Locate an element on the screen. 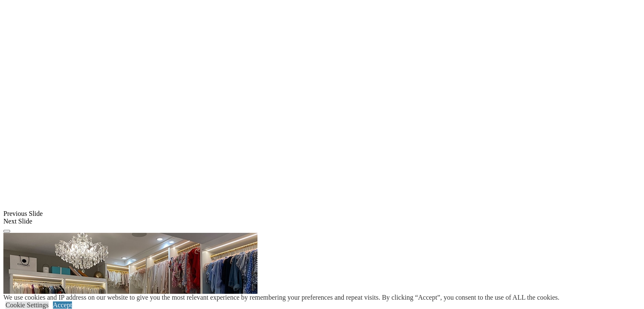 The image size is (644, 309). div: Previous Slide is located at coordinates (322, 214).